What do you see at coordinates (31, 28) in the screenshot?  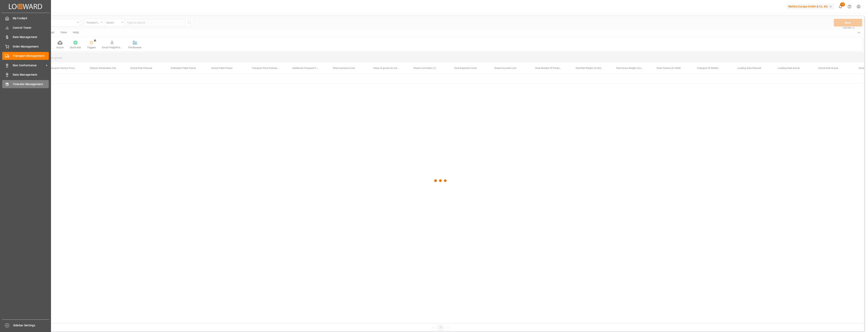 I see `span: Control Tower` at bounding box center [31, 28].